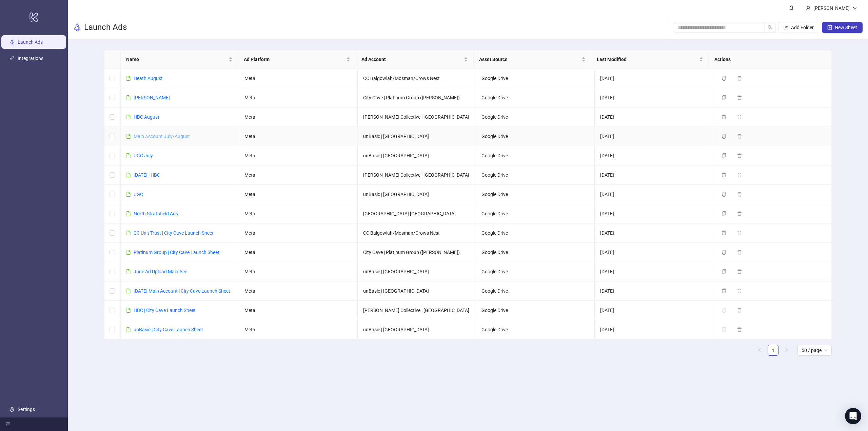 The image size is (868, 431). Describe the element at coordinates (105, 28) in the screenshot. I see `h3: Launch Ads` at that location.